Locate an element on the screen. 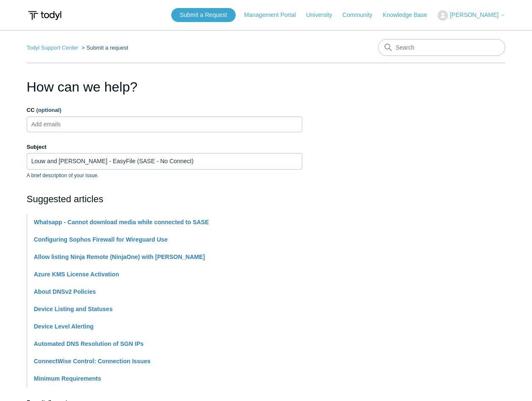 The height and width of the screenshot is (401, 532). a: Configuring Sophos Firewall for Wireguard Use is located at coordinates (101, 240).